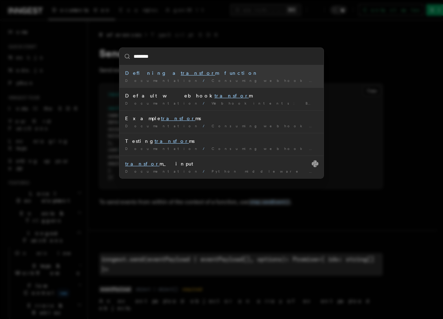  Describe the element at coordinates (283, 171) in the screenshot. I see `span: Python middleware lifecycle` at that location.